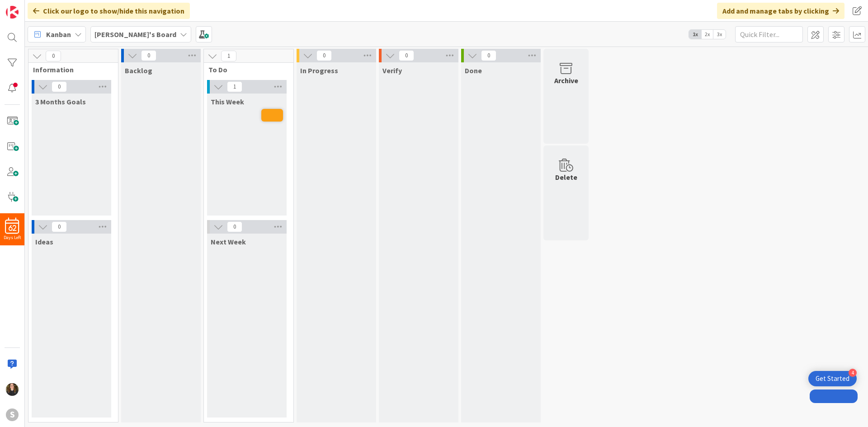 The image size is (868, 427). Describe the element at coordinates (853, 373) in the screenshot. I see `div: 4` at that location.